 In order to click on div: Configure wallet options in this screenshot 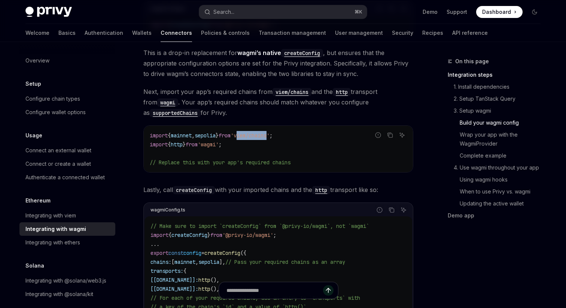, I will do `click(55, 112)`.